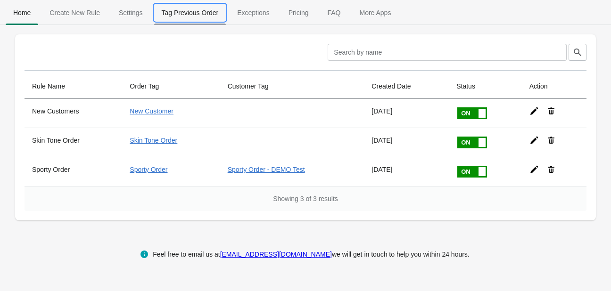 Image resolution: width=611 pixels, height=291 pixels. Describe the element at coordinates (131, 13) in the screenshot. I see `button: Settings` at that location.